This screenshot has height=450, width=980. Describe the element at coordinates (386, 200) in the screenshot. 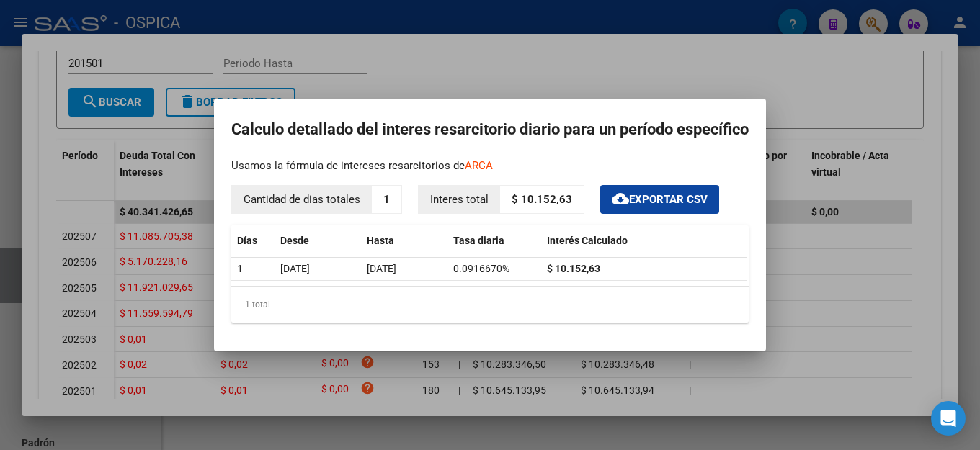

I see `p: 1` at that location.